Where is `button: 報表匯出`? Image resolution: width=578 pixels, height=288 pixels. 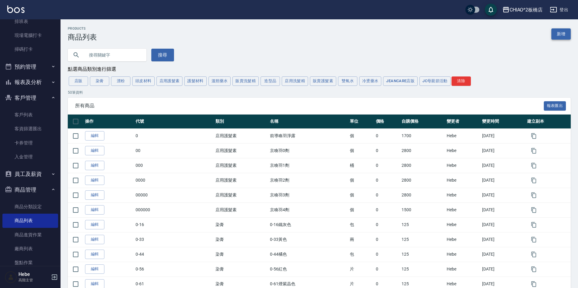 button: 報表匯出 is located at coordinates (555, 106).